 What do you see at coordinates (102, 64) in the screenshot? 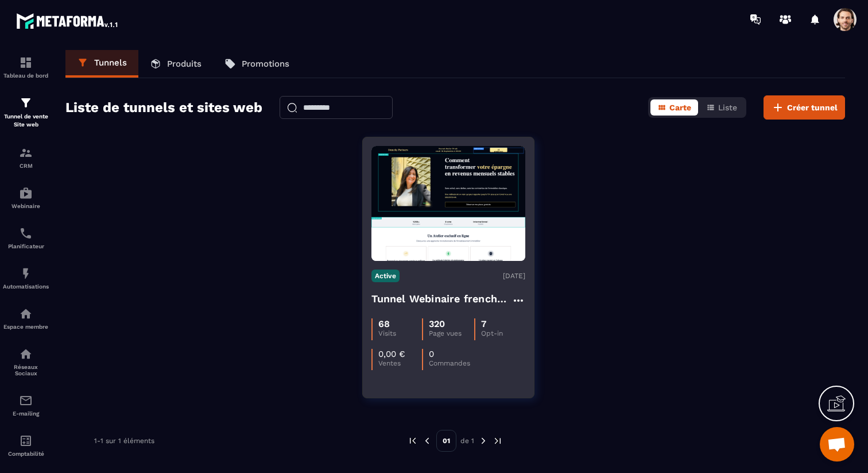
I see `a: Tunnels` at bounding box center [102, 64].